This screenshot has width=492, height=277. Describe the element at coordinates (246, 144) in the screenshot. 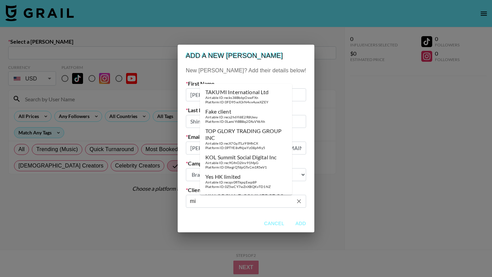

I see `div: Airtable ID: recX7GyJTLz9SMhCX` at that location.